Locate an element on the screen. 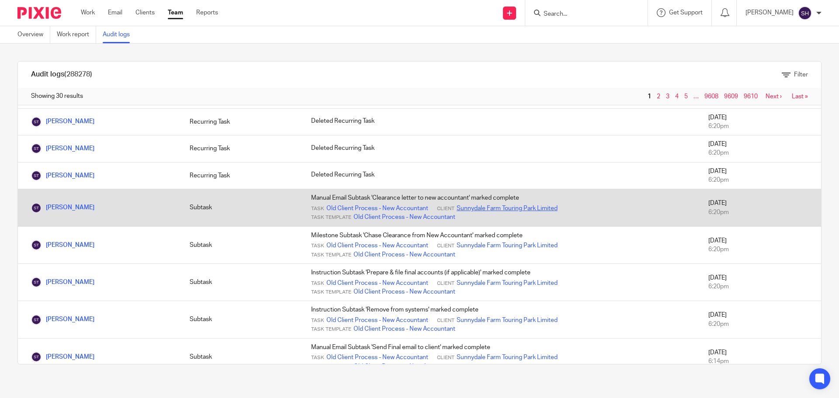 Image resolution: width=839 pixels, height=398 pixels. td: Instruction Subtask 'Remove from systems' marked complete is located at coordinates (501, 320).